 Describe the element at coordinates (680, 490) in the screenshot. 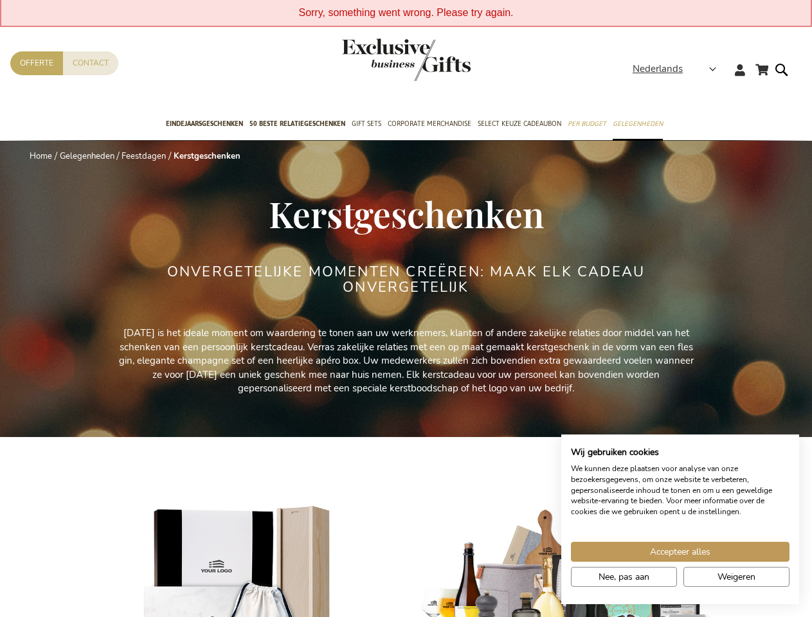

I see `p: We kunnen deze plaatsen voor analyse van onze bezoekersgegevens, om onze website te verbeteren, g...` at that location.